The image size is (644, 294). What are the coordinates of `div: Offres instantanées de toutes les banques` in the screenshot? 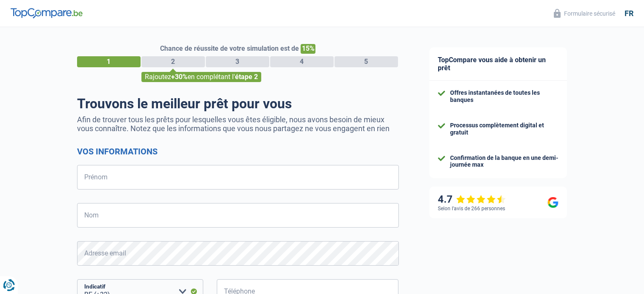 It's located at (504, 96).